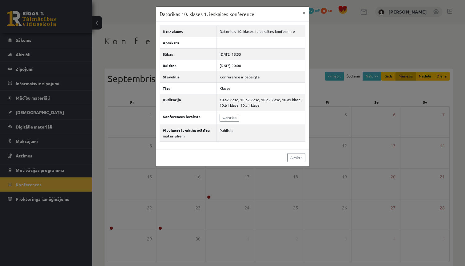  I want to click on th: Konferences ieraksts, so click(188, 117).